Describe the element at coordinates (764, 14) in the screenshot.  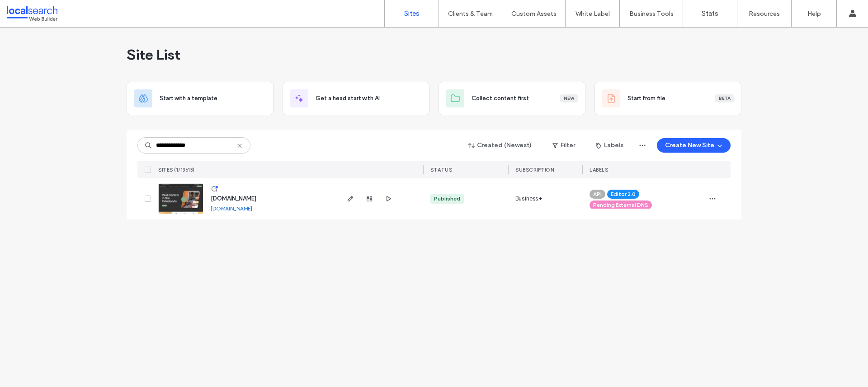
I see `label: Resources` at that location.